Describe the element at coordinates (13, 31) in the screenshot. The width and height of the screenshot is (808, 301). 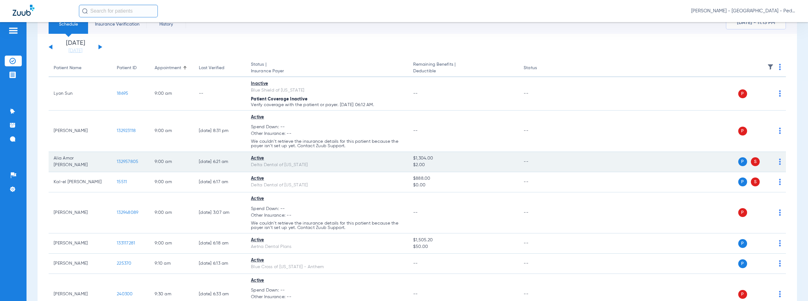
I see `img: hamburger-icon` at that location.